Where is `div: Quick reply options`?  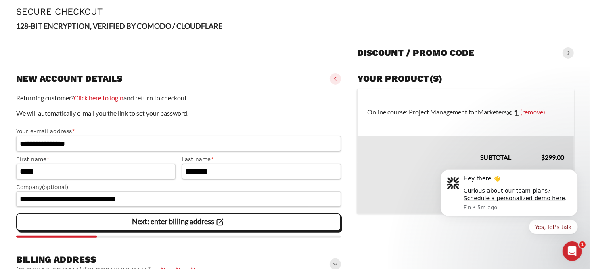
div: Quick reply options is located at coordinates (81, 84).